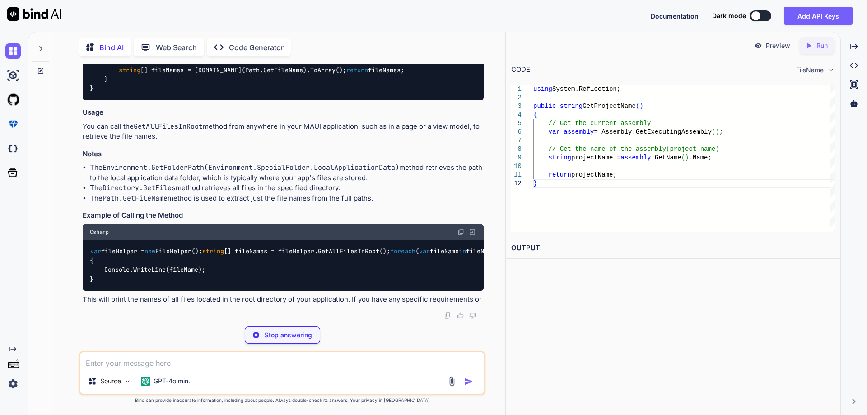  What do you see at coordinates (810, 70) in the screenshot?
I see `span: FileName` at bounding box center [810, 70].